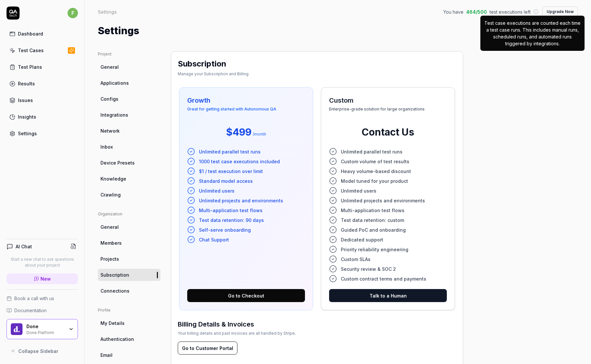 Image resolution: width=591 pixels, height=364 pixels. What do you see at coordinates (236, 324) in the screenshot?
I see `h3: Billing Details & Invoices` at bounding box center [236, 324].